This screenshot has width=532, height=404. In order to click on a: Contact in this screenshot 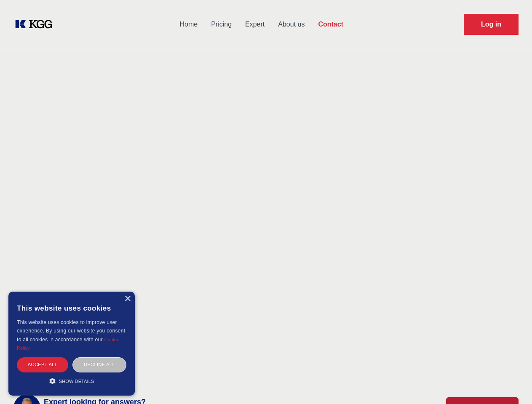, I will do `click(330, 24)`.